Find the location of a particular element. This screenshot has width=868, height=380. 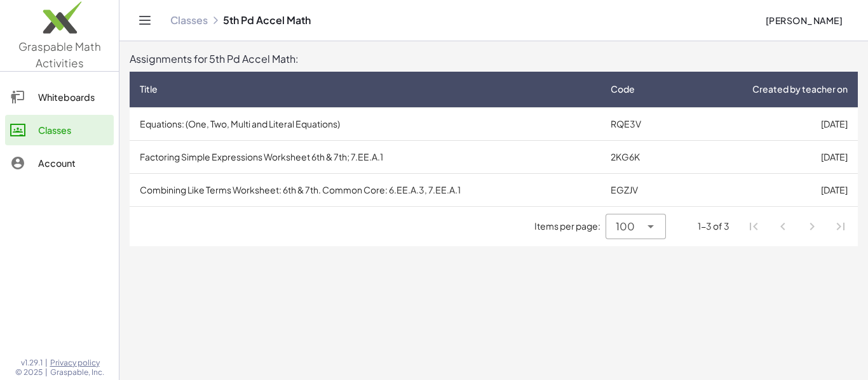

td: Equations: (One, Two, Multi and Literal Equations) is located at coordinates (365, 124).